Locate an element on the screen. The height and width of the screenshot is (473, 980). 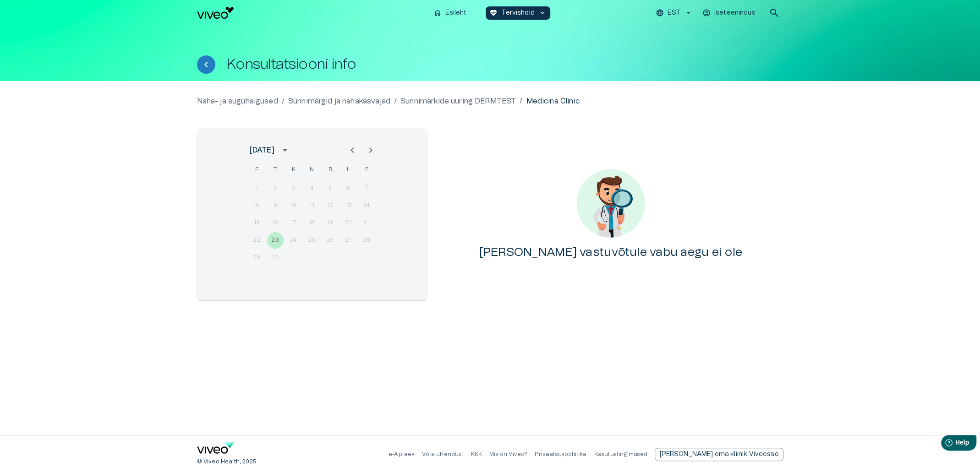
span: esmaspäev is located at coordinates (257, 170).